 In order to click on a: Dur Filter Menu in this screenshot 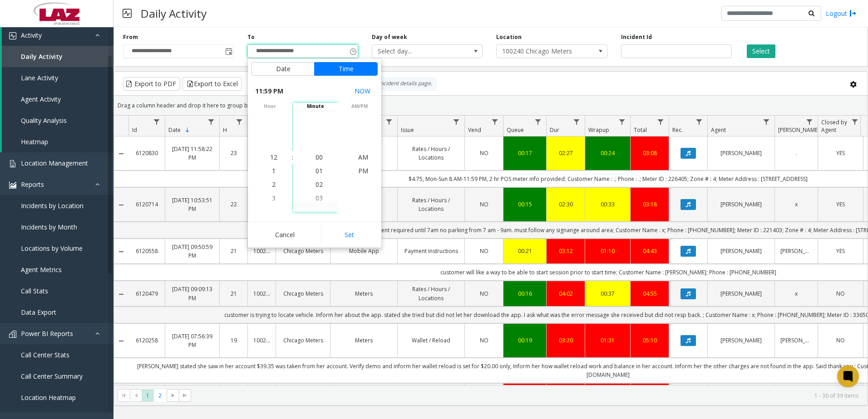, I will do `click(577, 122)`.